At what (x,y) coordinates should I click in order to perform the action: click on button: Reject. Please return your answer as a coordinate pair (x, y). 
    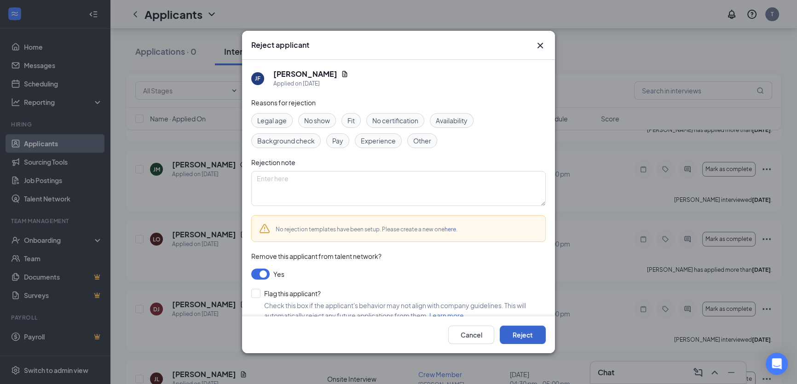
    Looking at the image, I should click on (522, 335).